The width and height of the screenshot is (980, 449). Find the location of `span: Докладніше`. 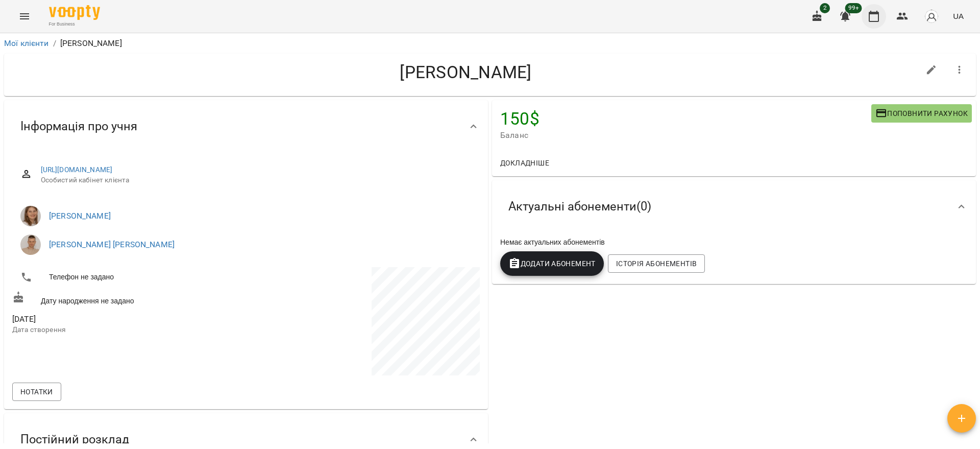

span: Докладніше is located at coordinates (525, 163).